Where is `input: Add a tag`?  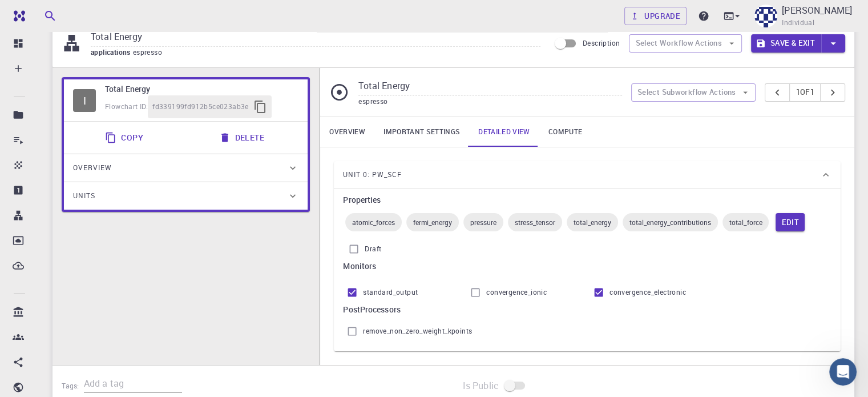 input: Add a tag is located at coordinates (133, 384).